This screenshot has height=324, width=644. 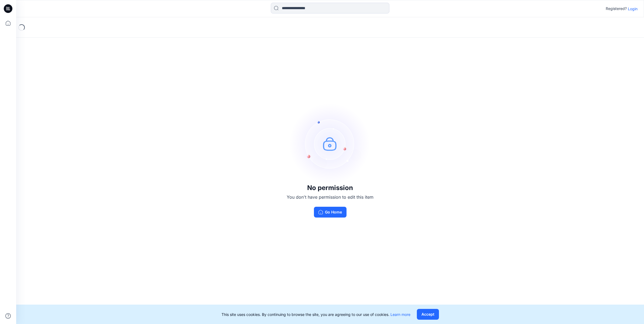 I want to click on p: Login, so click(x=633, y=9).